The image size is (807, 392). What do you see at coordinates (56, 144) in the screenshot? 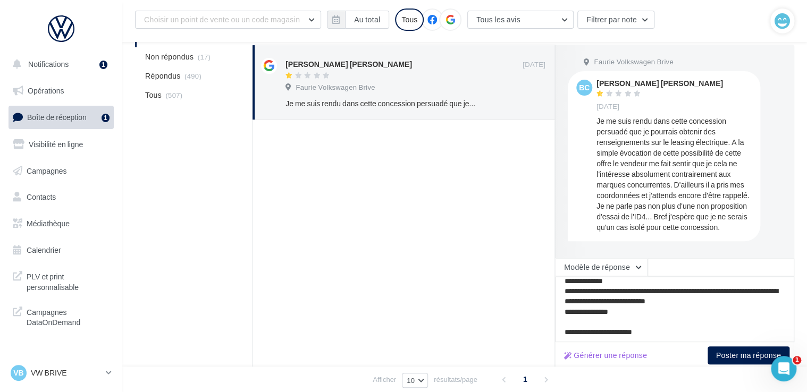
I see `span: Visibilité en ligne` at bounding box center [56, 144].